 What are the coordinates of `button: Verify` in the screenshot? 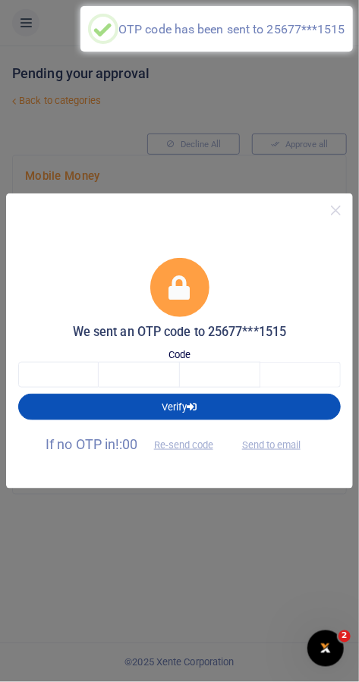 It's located at (179, 407).